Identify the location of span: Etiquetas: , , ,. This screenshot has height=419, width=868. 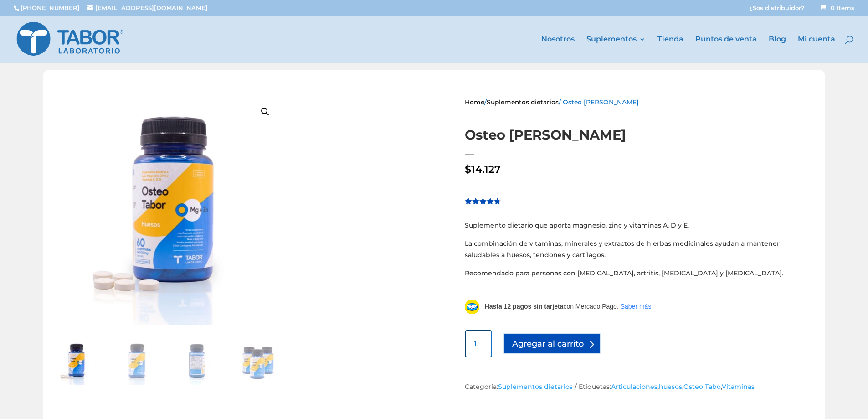
(667, 387).